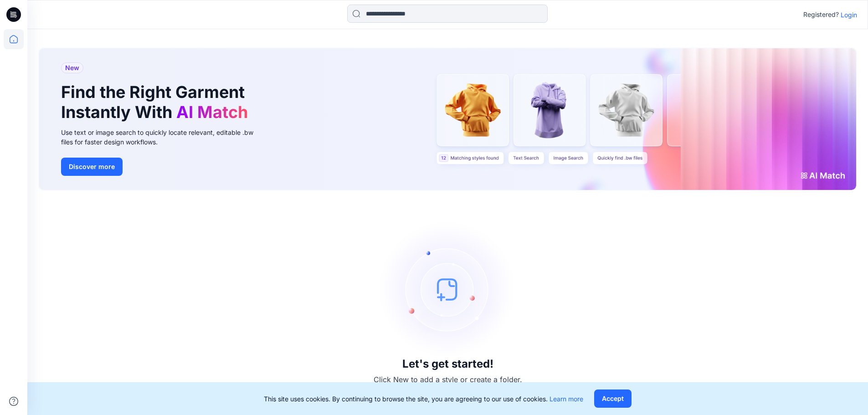 The height and width of the screenshot is (415, 868). I want to click on h1: Find the Right Garment Instantly With, so click(156, 102).